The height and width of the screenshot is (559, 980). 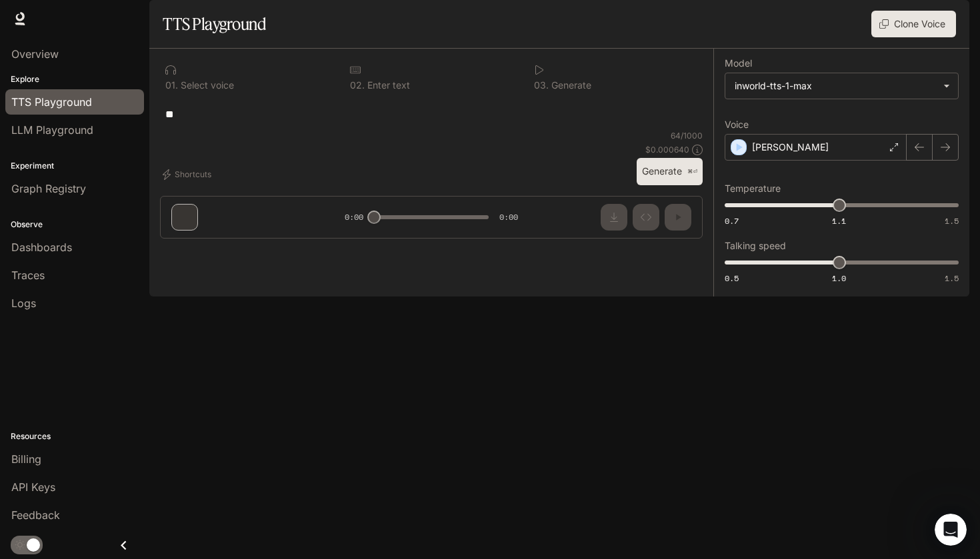 What do you see at coordinates (753, 189) in the screenshot?
I see `p: Temperature` at bounding box center [753, 189].